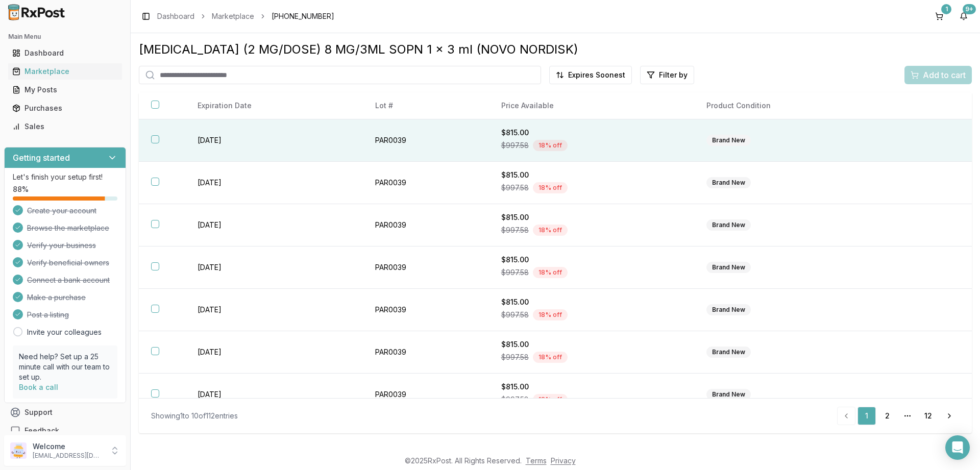 This screenshot has width=980, height=470. I want to click on span: Browse the marketplace, so click(68, 228).